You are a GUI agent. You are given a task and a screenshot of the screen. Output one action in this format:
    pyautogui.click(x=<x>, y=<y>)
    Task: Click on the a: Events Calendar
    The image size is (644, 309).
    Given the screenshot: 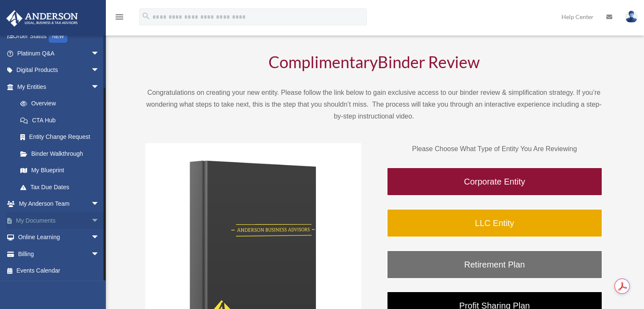 What is the action you would take?
    pyautogui.click(x=59, y=271)
    